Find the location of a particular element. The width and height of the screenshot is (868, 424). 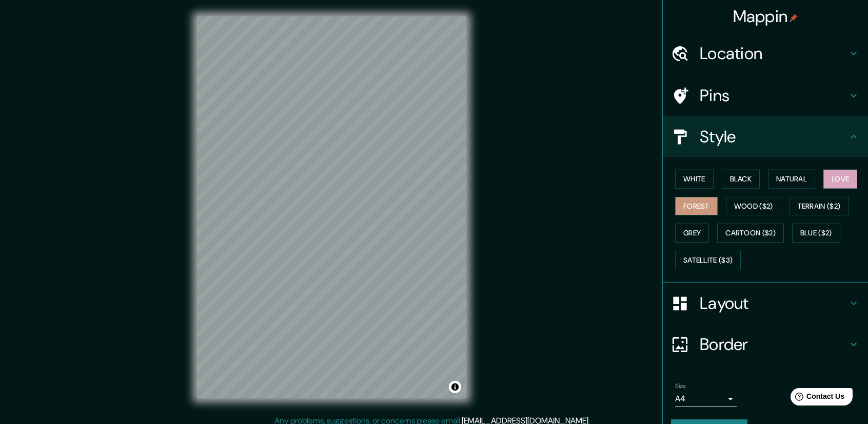

span: Contact Us is located at coordinates (49, 13).